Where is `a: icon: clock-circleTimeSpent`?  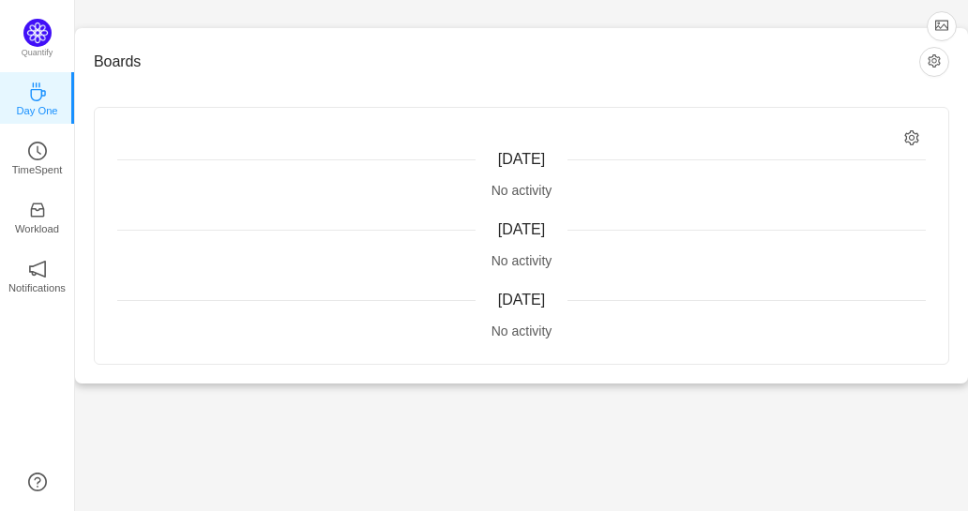
a: icon: clock-circleTimeSpent is located at coordinates (38, 157).